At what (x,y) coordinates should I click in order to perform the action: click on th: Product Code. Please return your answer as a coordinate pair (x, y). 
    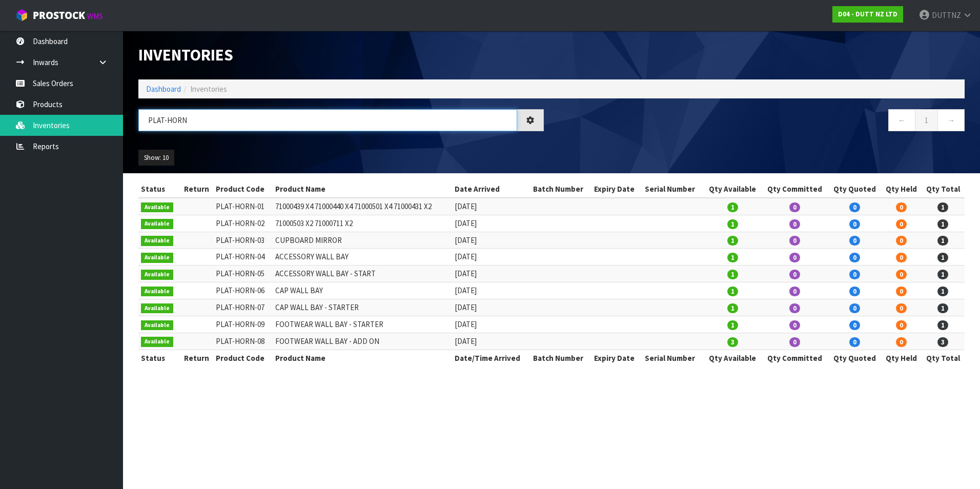
    Looking at the image, I should click on (243, 358).